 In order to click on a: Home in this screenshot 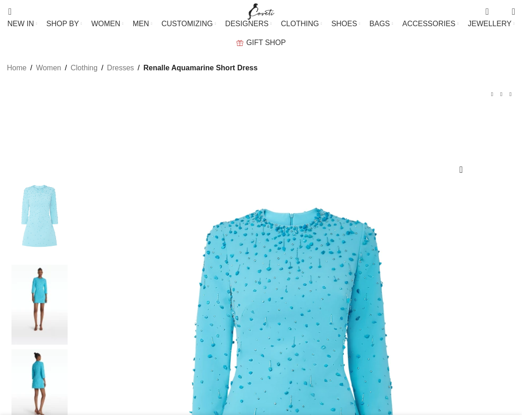, I will do `click(17, 68)`.